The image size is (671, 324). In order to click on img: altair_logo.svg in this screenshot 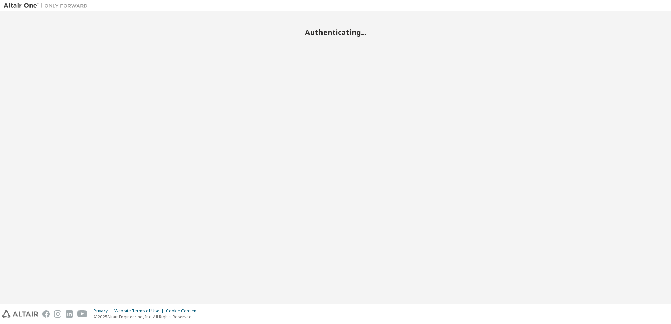, I will do `click(20, 314)`.